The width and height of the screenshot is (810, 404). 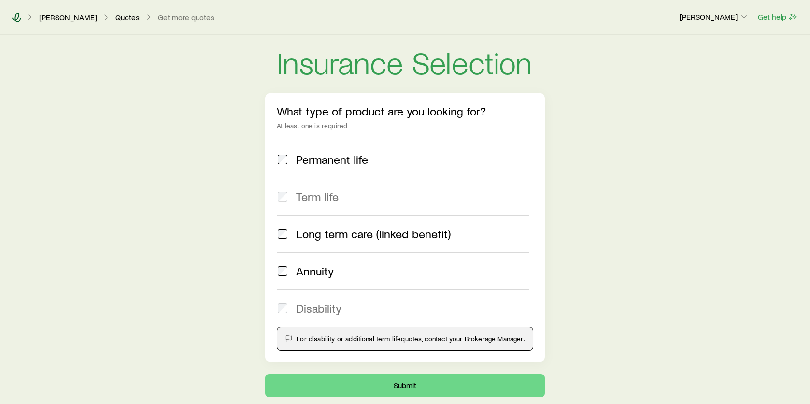 I want to click on p: What type of product are you looking for?, so click(x=405, y=111).